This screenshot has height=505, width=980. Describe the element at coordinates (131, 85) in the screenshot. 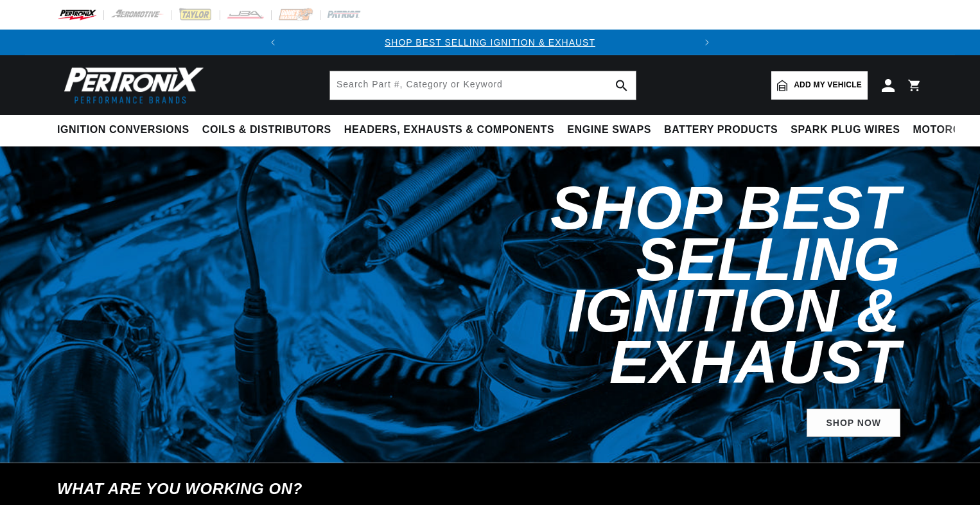

I see `img: Pertronix` at that location.